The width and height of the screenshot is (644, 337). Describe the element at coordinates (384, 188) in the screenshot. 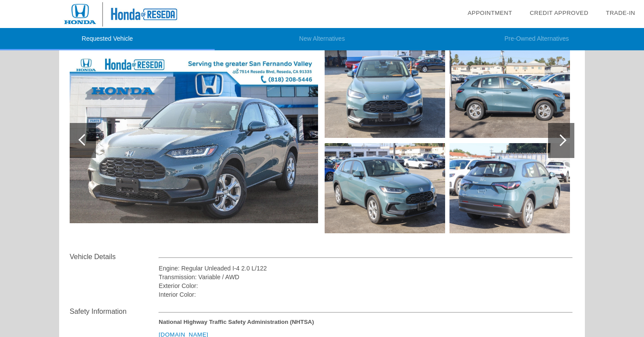

I see `img: 3.jpg` at that location.